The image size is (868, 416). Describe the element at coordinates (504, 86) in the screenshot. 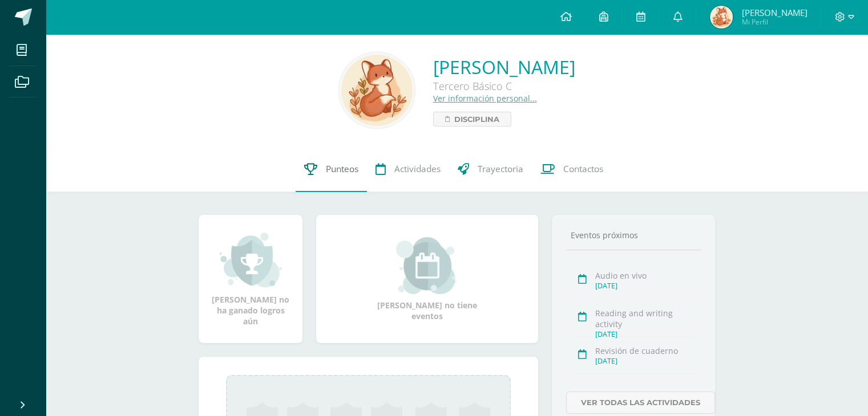

I see `div: Tercero Básico C` at that location.